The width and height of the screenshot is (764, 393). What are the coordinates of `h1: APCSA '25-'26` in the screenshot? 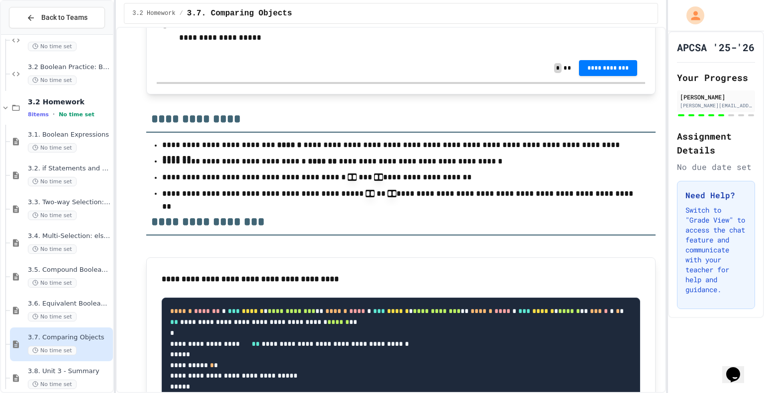 It's located at (715, 47).